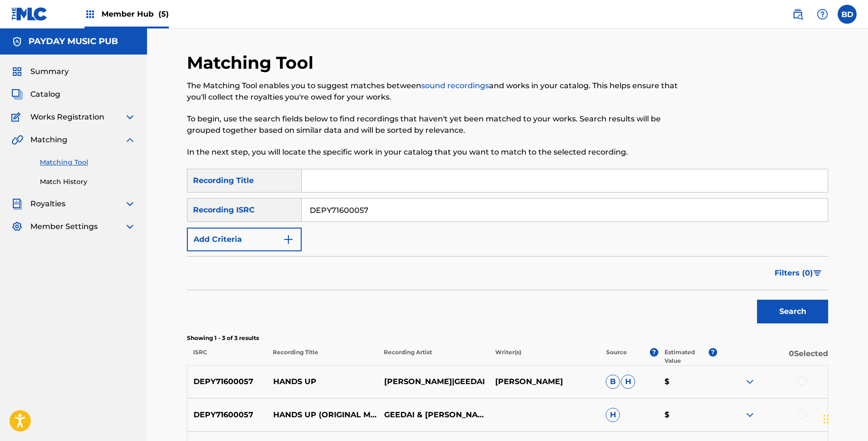 This screenshot has height=441, width=868. Describe the element at coordinates (64, 227) in the screenshot. I see `span: Member Settings` at that location.